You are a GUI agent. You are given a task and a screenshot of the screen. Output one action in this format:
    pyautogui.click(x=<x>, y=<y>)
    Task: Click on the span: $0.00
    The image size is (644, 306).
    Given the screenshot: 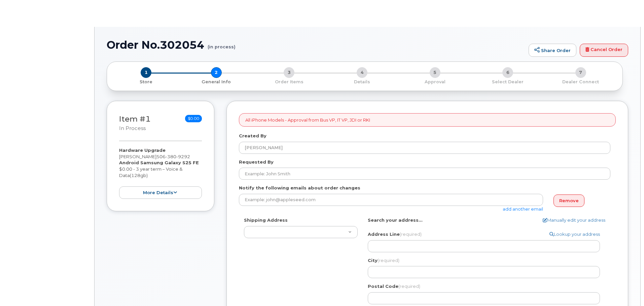 What is the action you would take?
    pyautogui.click(x=194, y=119)
    